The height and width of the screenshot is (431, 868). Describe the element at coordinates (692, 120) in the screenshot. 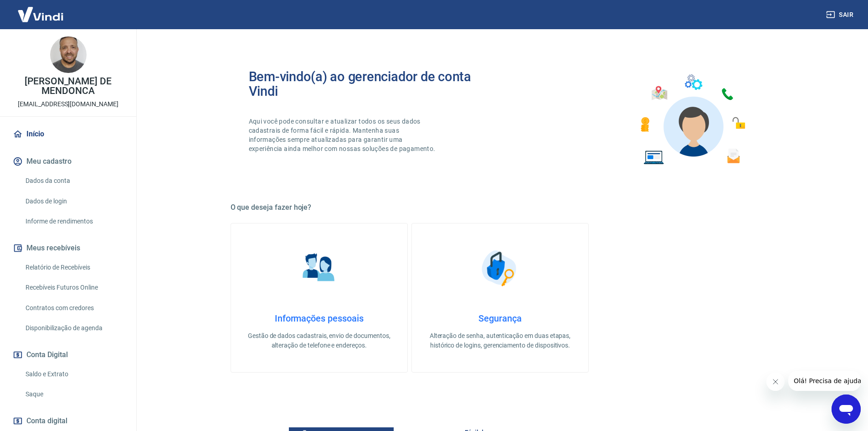

I see `img: Imagem de um avatar masculino com diversos icones exemplificando as funcionalidades do gerenciado...` at that location.